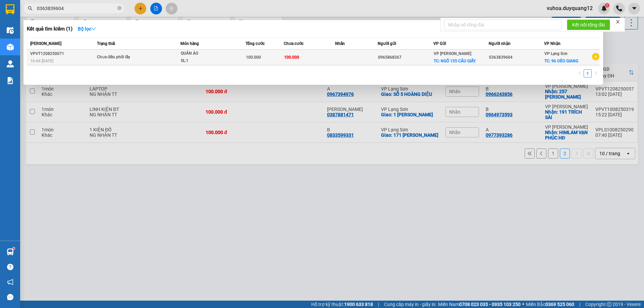  I want to click on span: VP Gửi, so click(440, 44).